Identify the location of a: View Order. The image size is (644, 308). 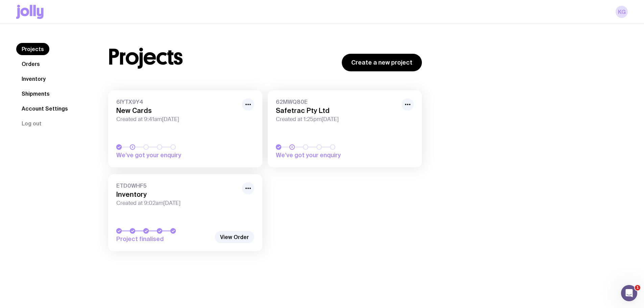
(234, 237).